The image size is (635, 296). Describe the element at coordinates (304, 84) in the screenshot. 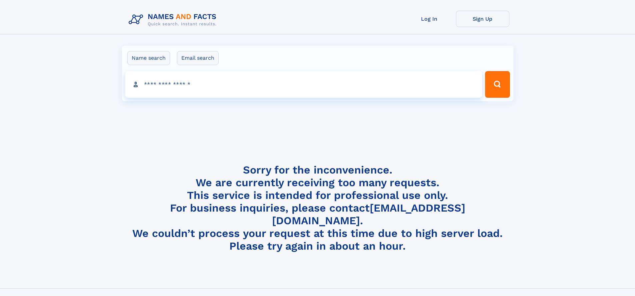

I see `input: search input` at that location.